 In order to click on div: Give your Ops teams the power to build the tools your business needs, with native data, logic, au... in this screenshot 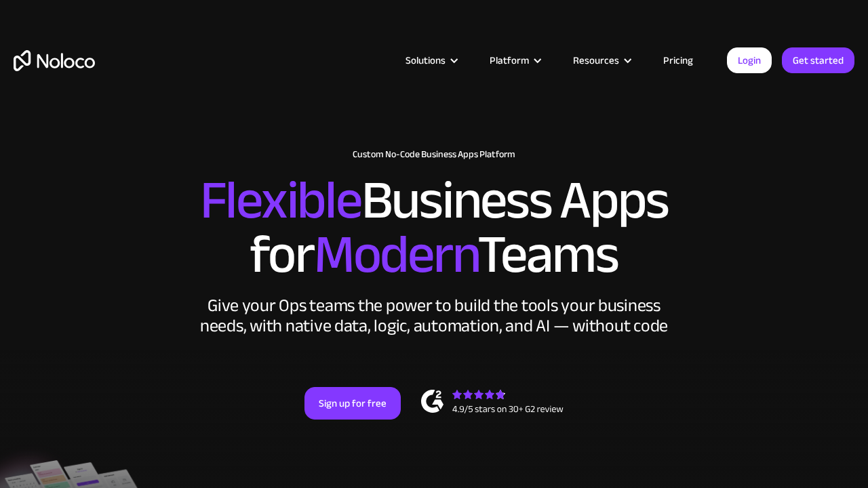, I will do `click(434, 316)`.